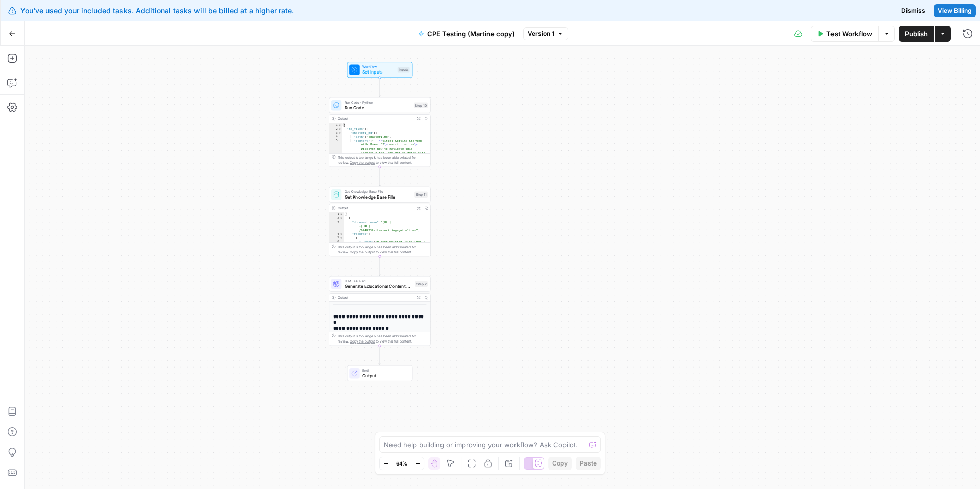  I want to click on span: Run Code · Python, so click(377, 102).